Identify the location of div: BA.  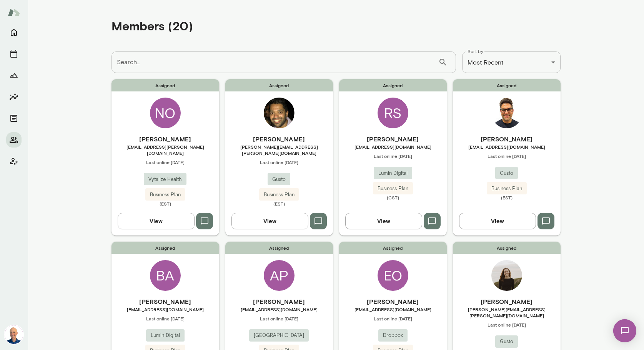
(165, 275).